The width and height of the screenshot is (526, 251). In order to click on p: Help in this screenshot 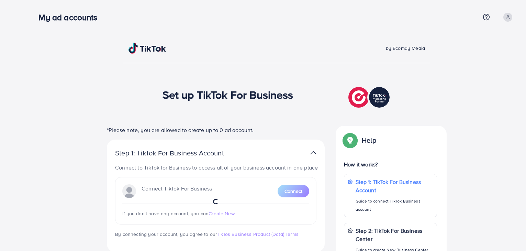, I will do `click(369, 140)`.